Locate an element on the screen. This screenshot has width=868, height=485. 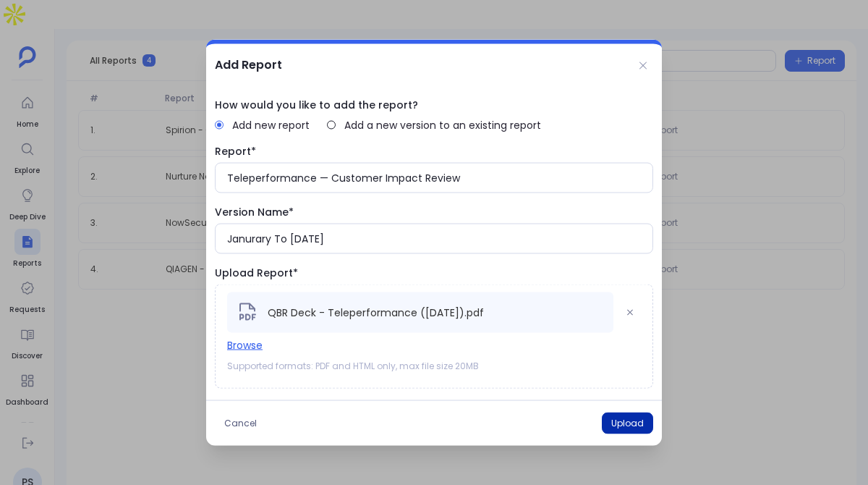
span: Upload Report* is located at coordinates (434, 273).